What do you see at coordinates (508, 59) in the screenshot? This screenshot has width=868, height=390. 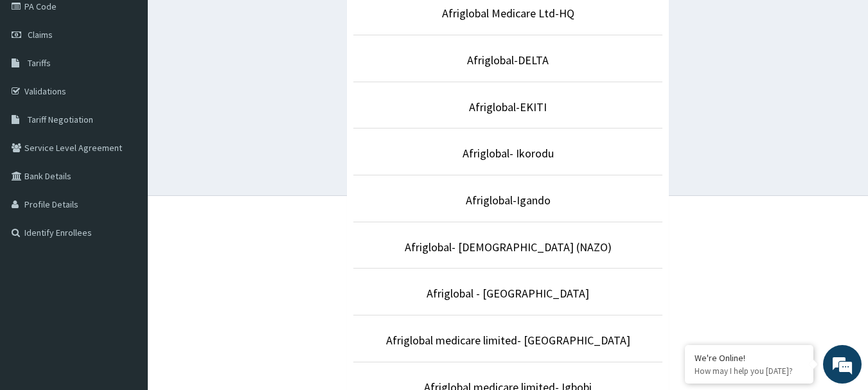 I see `a: Afriglobal-DELTA` at bounding box center [508, 59].